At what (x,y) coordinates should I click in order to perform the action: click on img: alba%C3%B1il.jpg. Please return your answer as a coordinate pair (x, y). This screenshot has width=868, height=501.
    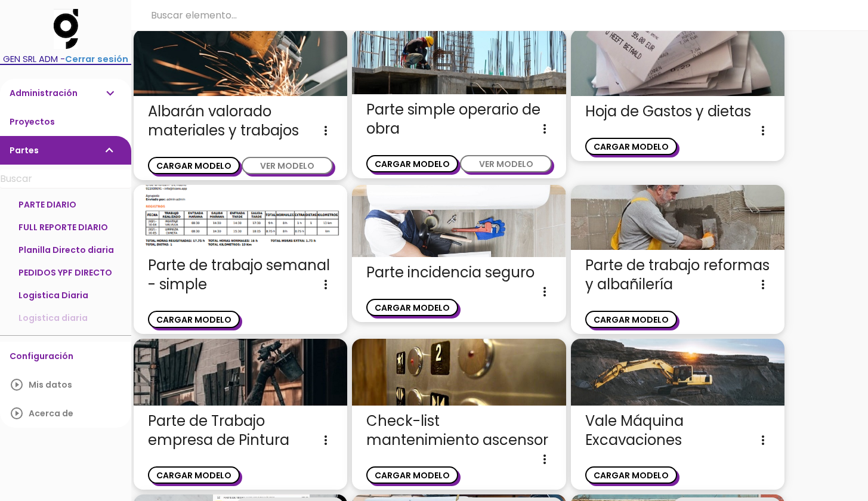
    Looking at the image, I should click on (678, 217).